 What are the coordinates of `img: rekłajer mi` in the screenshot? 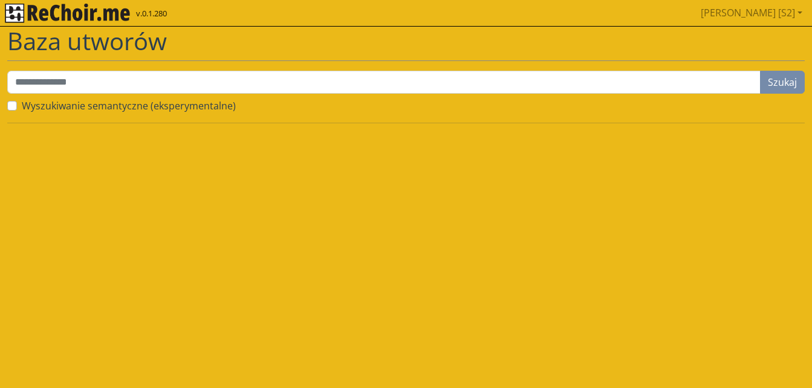 It's located at (67, 13).